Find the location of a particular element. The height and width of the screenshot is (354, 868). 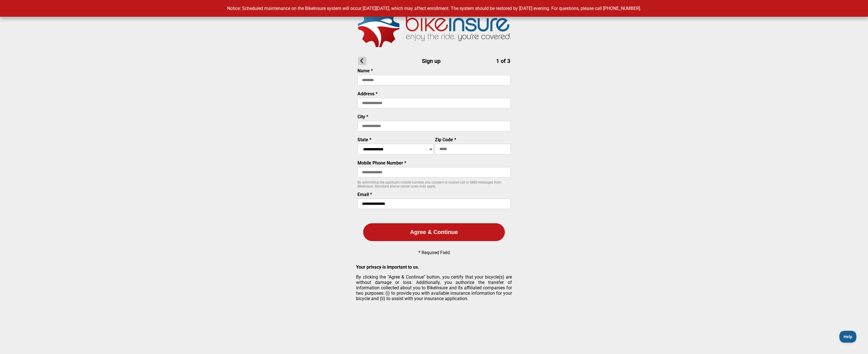

label: Mobile Phone Number * is located at coordinates (382, 163).